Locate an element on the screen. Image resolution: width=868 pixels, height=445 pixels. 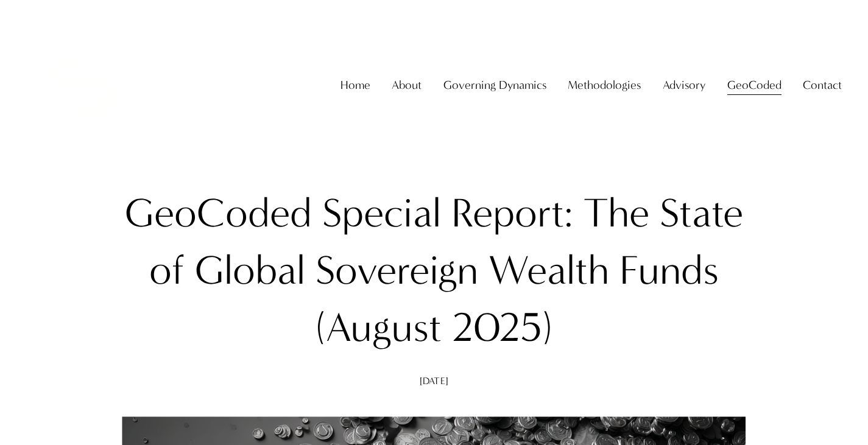
div: Special is located at coordinates (381, 214).